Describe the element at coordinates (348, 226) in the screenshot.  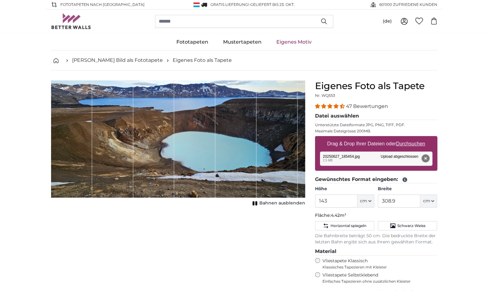
I see `span: Horizontal spiegeln` at that location.